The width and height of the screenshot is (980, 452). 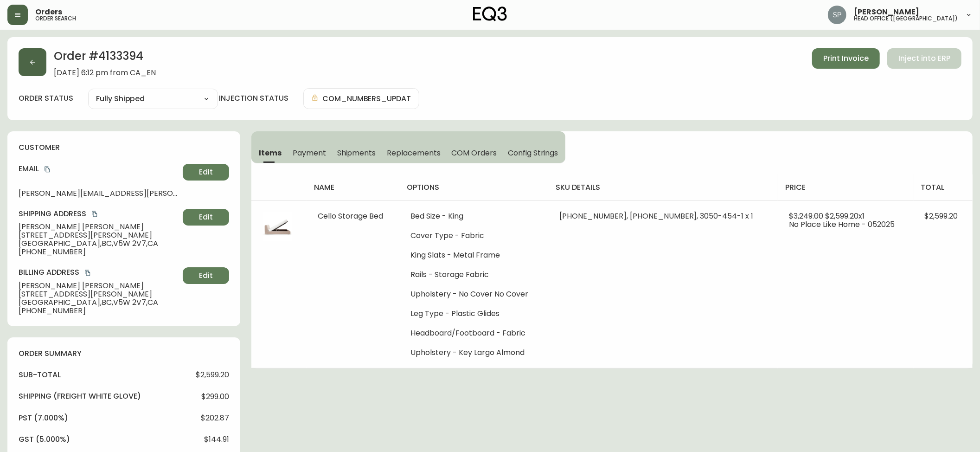 What do you see at coordinates (806, 216) in the screenshot?
I see `span: $3,249.00` at bounding box center [806, 216].